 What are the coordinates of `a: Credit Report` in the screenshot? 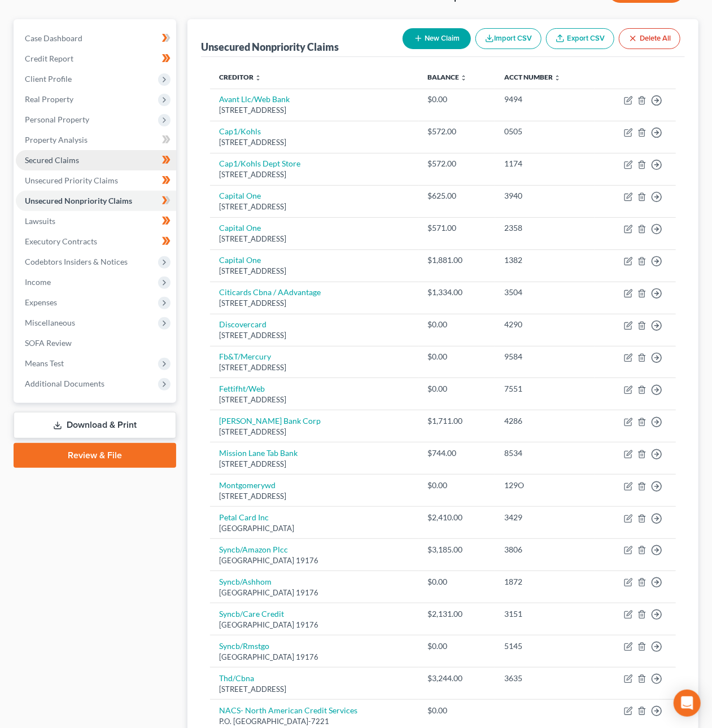 It's located at (96, 59).